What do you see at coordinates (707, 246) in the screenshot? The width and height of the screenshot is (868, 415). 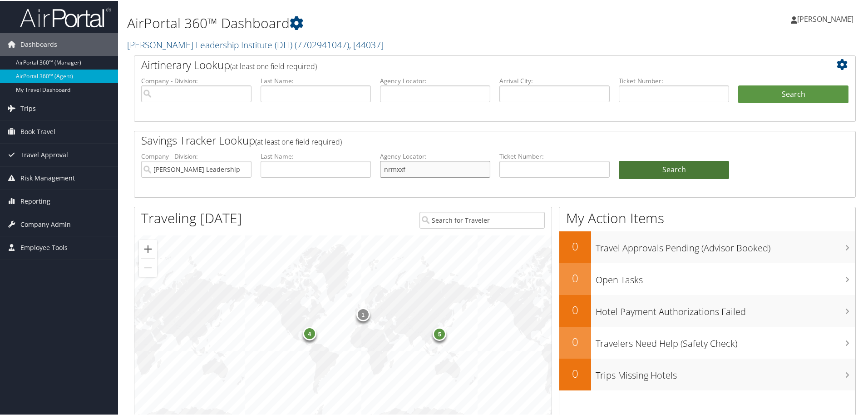 I see `a: 0Travel Approvals Pending (Advisor Booked)` at bounding box center [707, 246].